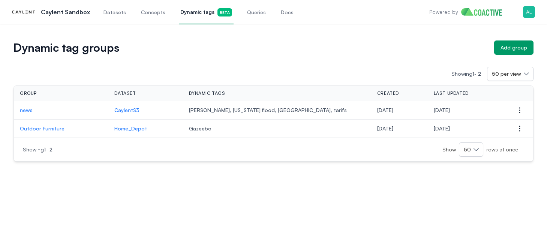  Describe the element at coordinates (61, 110) in the screenshot. I see `p: news` at that location.